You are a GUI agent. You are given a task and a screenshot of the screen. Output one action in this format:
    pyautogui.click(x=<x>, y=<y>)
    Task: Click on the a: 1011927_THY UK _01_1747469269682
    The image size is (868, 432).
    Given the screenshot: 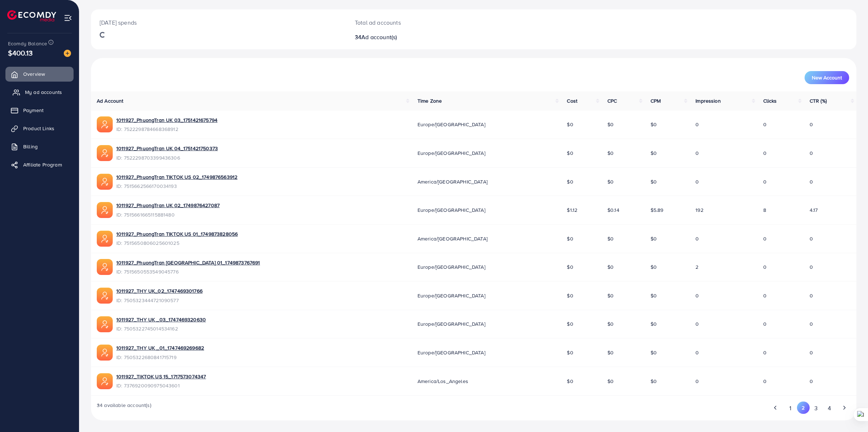 What is the action you would take?
    pyautogui.click(x=161, y=348)
    